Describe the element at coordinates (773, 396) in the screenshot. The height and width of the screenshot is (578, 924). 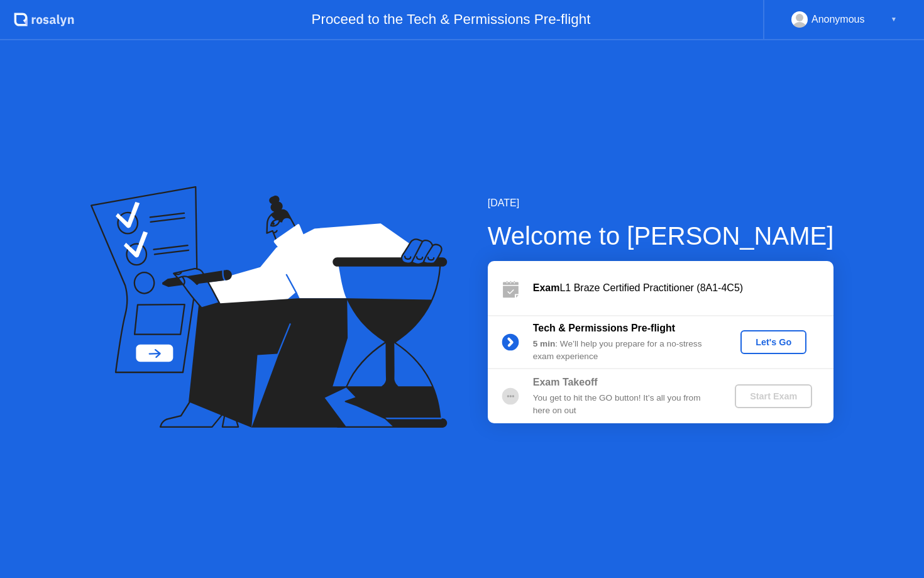
I see `div: Start Exam` at that location.